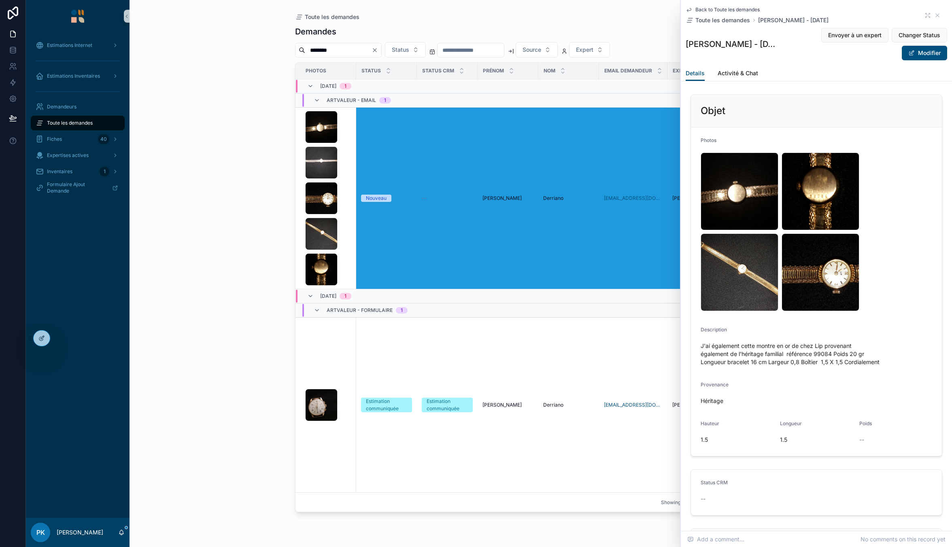  Describe the element at coordinates (628, 71) in the screenshot. I see `span: Email Demandeur` at that location.